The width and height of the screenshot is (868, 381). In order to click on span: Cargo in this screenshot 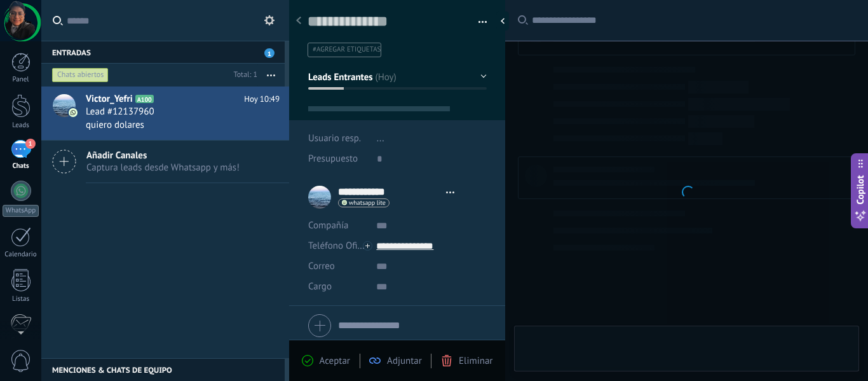, I will do `click(320, 286)`.